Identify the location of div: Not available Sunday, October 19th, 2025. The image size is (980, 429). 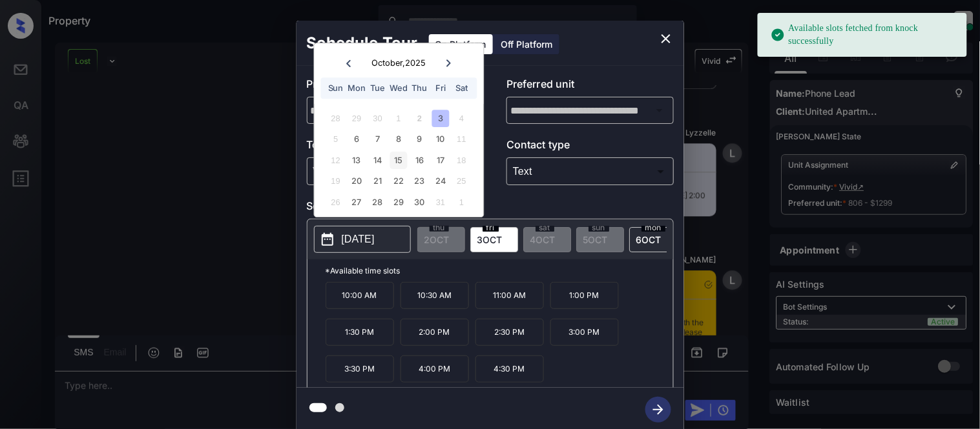
(336, 181).